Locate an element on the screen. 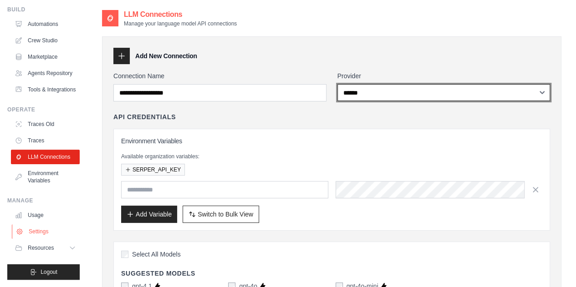 This screenshot has width=576, height=287. div: Manage is located at coordinates (43, 201).